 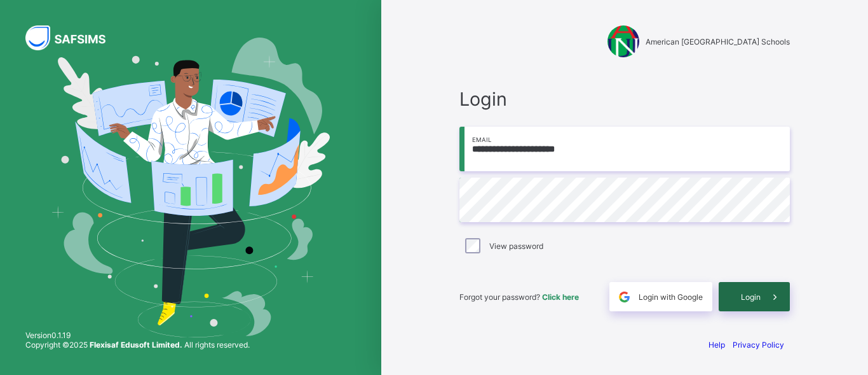 I want to click on span: Login with Google, so click(x=670, y=297).